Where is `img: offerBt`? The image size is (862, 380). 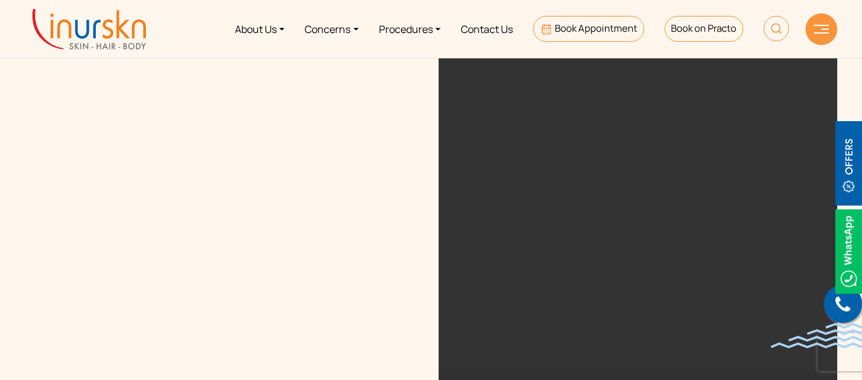
img: offerBt is located at coordinates (849, 163).